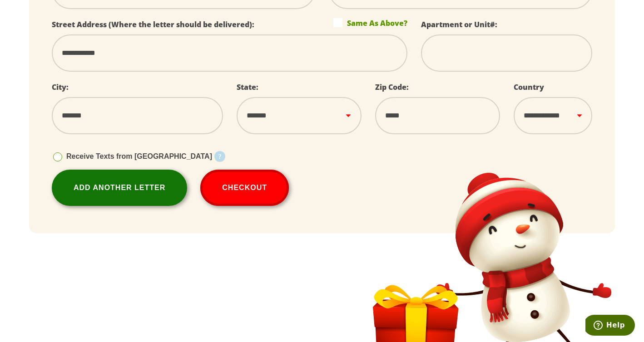 Image resolution: width=644 pixels, height=342 pixels. I want to click on label: City:, so click(60, 87).